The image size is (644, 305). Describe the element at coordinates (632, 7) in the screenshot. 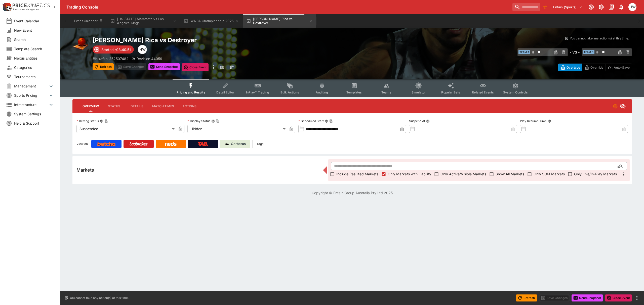

I see `div: Harrison Walker` at that location.